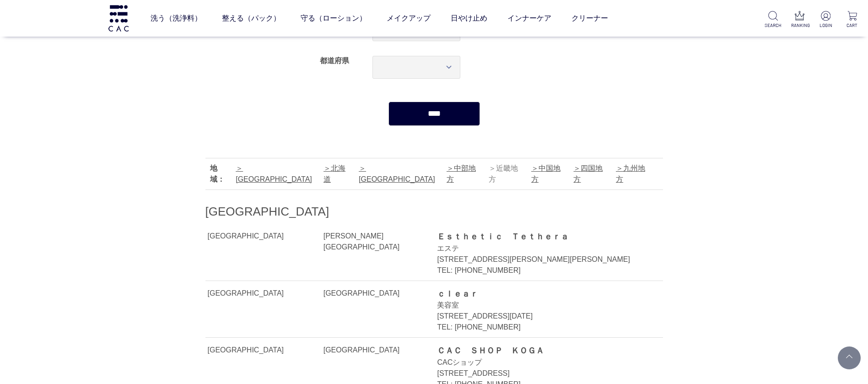 The height and width of the screenshot is (384, 868). Describe the element at coordinates (773, 25) in the screenshot. I see `p: SEARCH` at that location.